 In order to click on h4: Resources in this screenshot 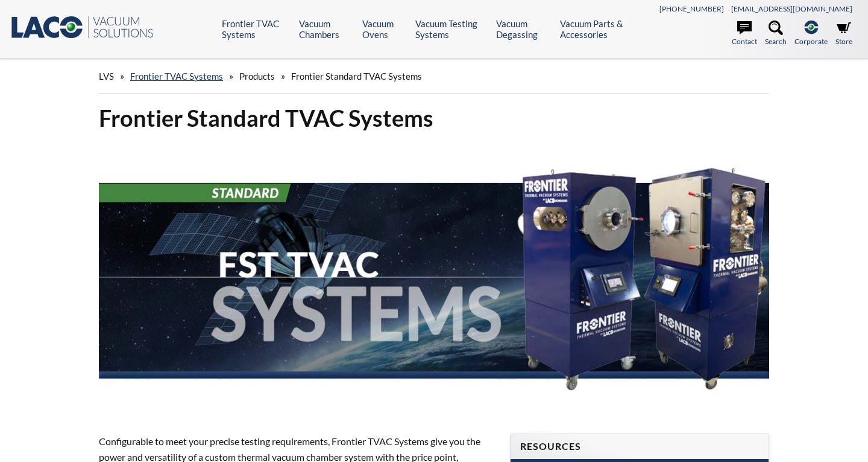, I will do `click(640, 446)`.